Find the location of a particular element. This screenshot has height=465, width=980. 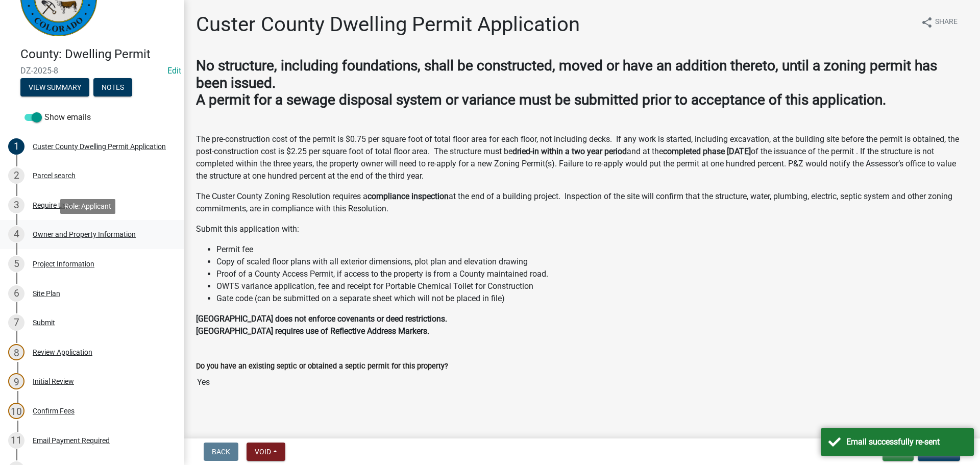

button: shareShare is located at coordinates (939, 22).